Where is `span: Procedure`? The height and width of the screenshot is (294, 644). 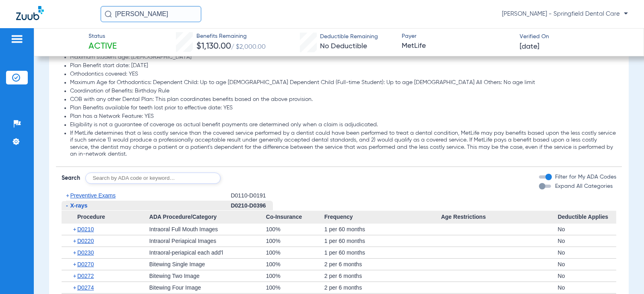 span: Procedure is located at coordinates (105, 217).